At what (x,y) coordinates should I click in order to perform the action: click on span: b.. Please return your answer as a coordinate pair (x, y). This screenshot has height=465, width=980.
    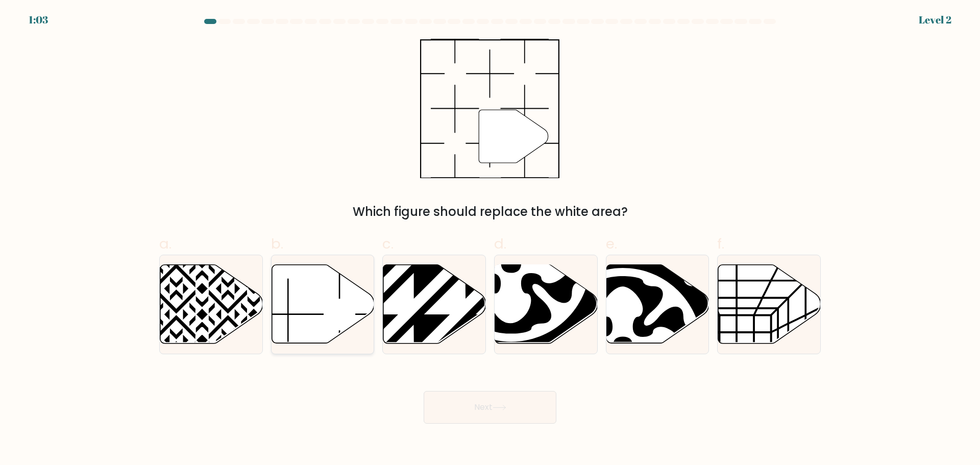
    Looking at the image, I should click on (277, 244).